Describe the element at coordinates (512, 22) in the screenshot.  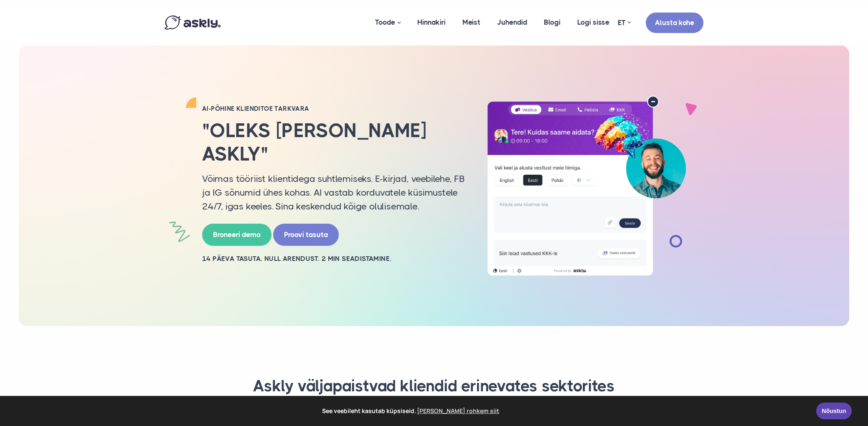
I see `a: Juhendid` at that location.